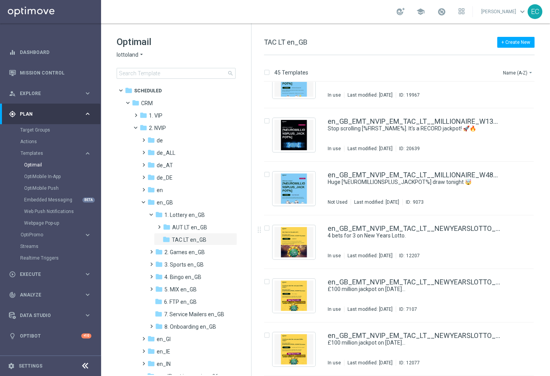 This screenshot has height=376, width=550. I want to click on i: person_search, so click(12, 94).